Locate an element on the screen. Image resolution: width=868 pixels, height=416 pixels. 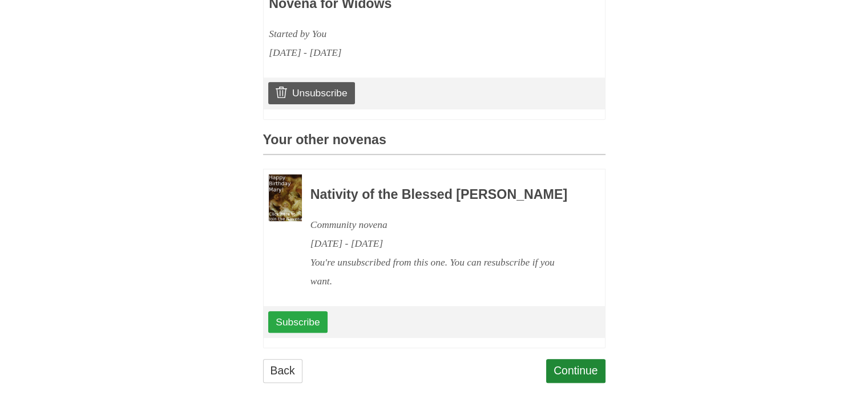
img: Novena image is located at coordinates (285, 198).